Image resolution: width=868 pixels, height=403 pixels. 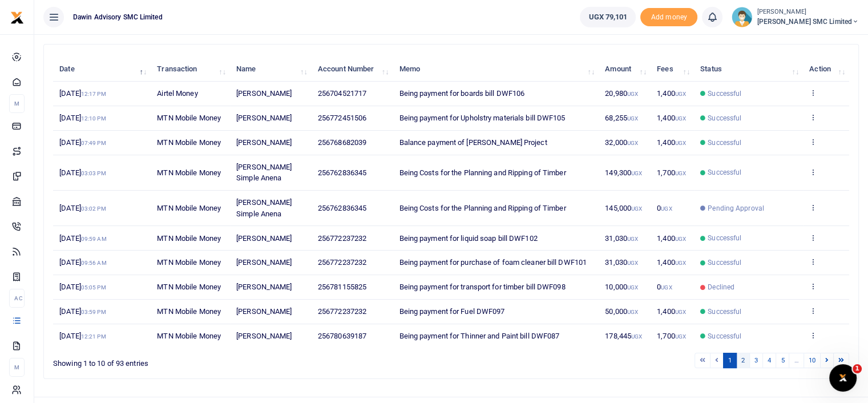 I want to click on span: 32,000, so click(x=621, y=142).